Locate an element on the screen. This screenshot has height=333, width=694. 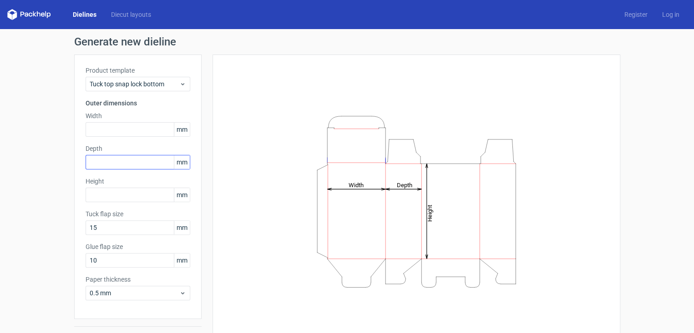
a: Diecut layouts is located at coordinates (131, 15).